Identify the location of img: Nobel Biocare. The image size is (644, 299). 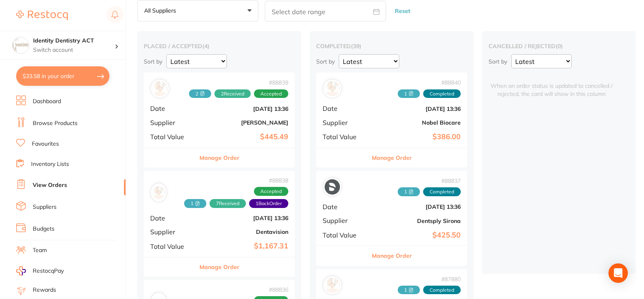
(332, 89).